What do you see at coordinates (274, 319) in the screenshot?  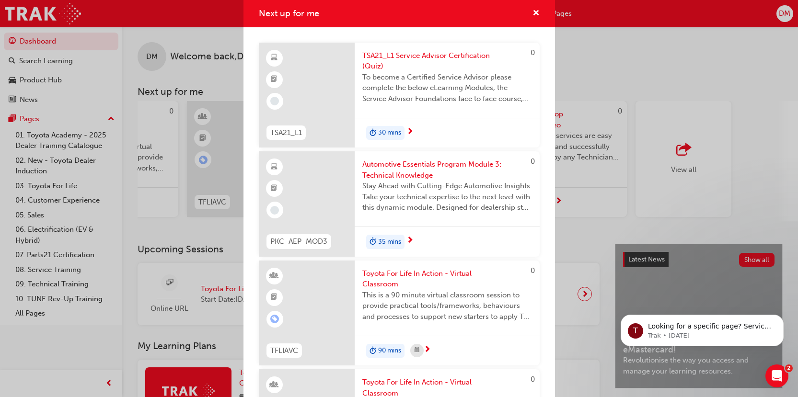 I see `span: learningRecordVerb_ENROLL-icon` at bounding box center [274, 319].